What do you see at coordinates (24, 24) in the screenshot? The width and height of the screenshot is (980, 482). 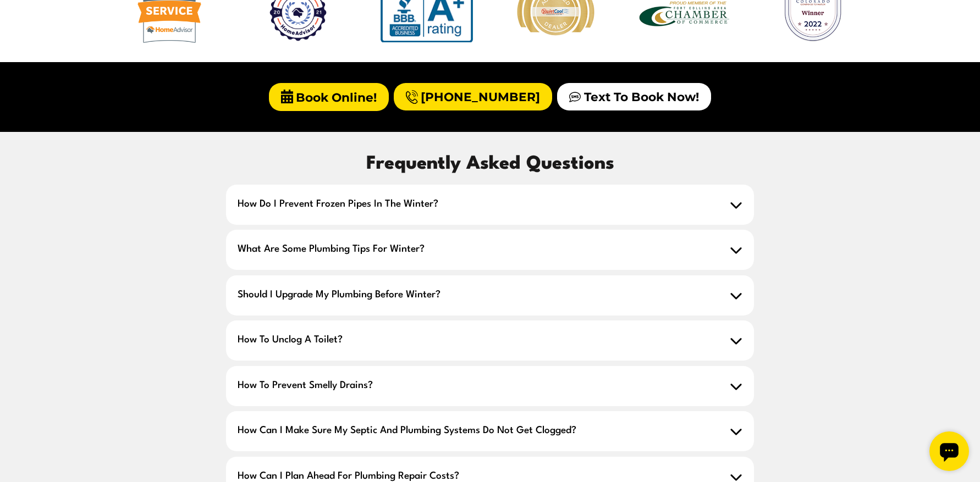 I see `div: Open chat widget` at bounding box center [24, 24].